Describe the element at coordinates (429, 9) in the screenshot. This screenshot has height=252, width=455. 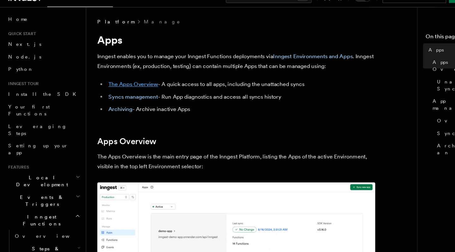
I see `a: Sign Up` at that location.